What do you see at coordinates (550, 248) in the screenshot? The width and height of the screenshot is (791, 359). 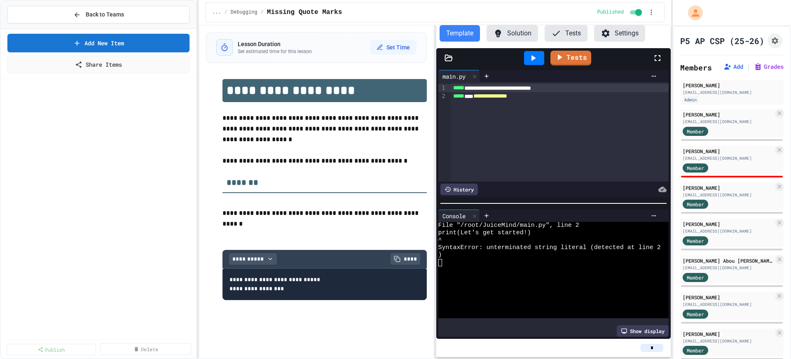 I see `span: SyntaxError: unterminated string literal (detected at line 2` at bounding box center [550, 248].